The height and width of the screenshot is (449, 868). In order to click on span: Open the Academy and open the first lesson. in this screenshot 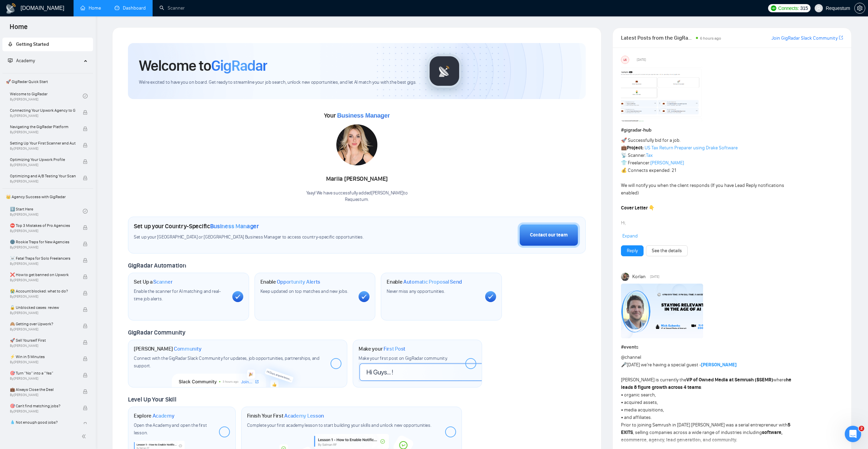, I will do `click(170, 429)`.